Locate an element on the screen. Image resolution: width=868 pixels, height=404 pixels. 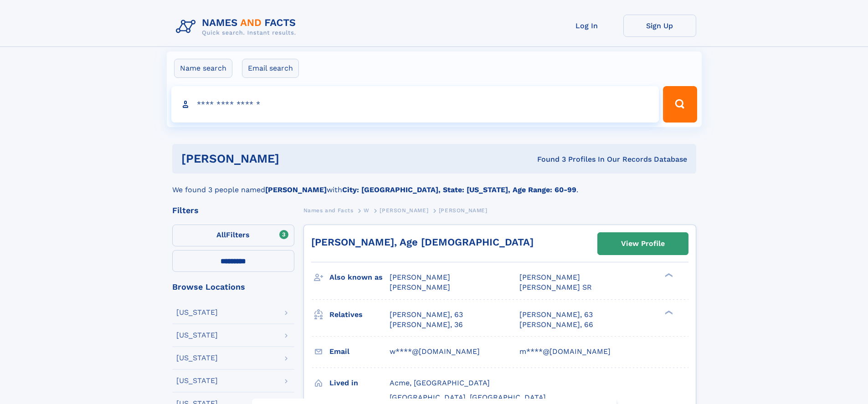
a: Sign Up is located at coordinates (660, 26).